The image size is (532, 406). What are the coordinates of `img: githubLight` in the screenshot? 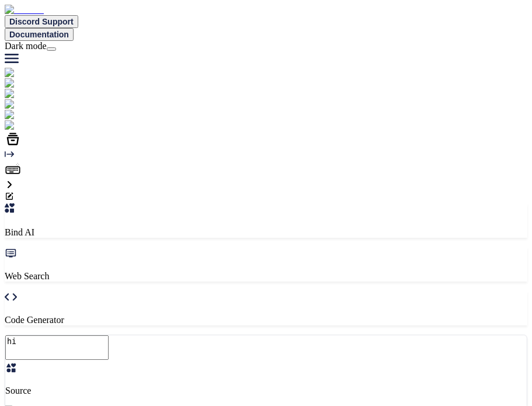 It's located at (32, 104).